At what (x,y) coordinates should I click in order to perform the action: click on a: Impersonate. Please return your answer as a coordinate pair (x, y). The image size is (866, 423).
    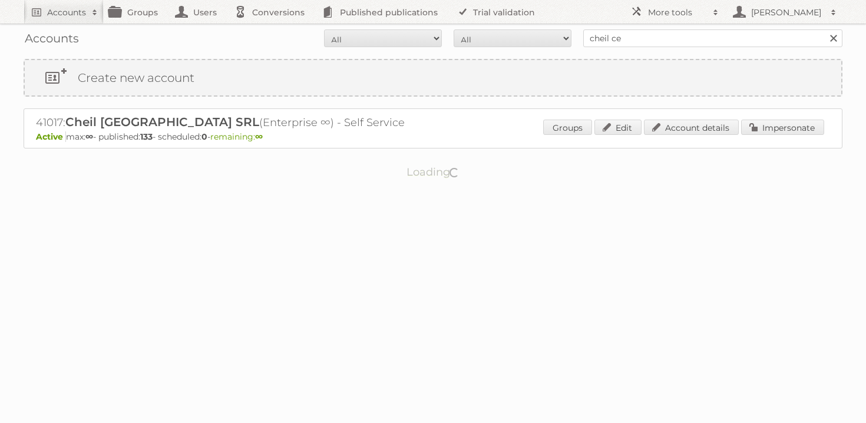
    Looking at the image, I should click on (782, 127).